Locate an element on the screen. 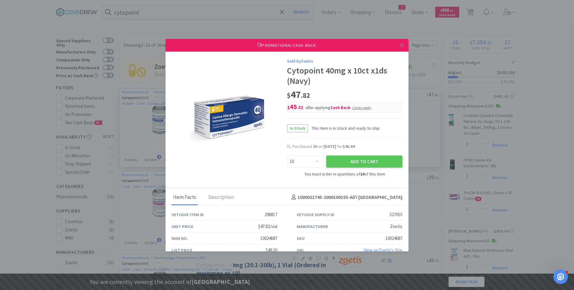 Image resolution: width=574 pixels, height=290 pixels. a: View onZoetis's Site is located at coordinates (383, 250).